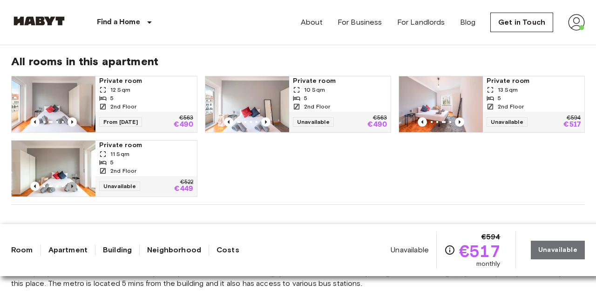  I want to click on p: Find a Home, so click(118, 22).